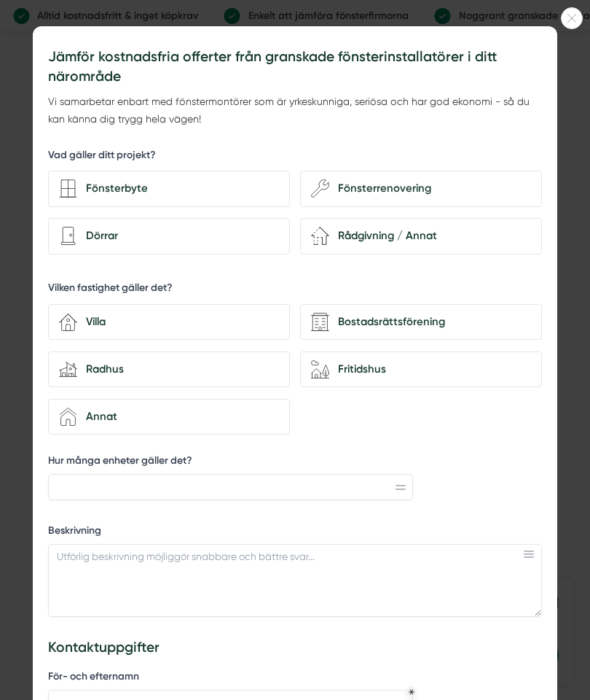 The width and height of the screenshot is (590, 700). What do you see at coordinates (230, 462) in the screenshot?
I see `label: Hur många enheter gäller det?` at bounding box center [230, 462].